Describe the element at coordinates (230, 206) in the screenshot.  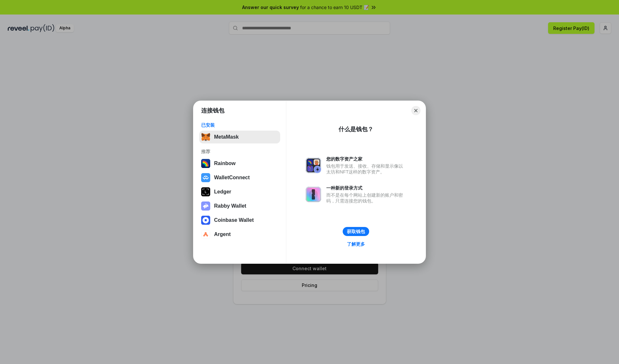
I see `div: Rabby Wallet` at that location.